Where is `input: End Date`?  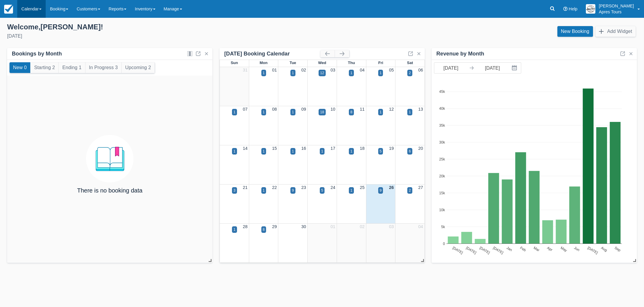
input: End Date is located at coordinates (493, 68).